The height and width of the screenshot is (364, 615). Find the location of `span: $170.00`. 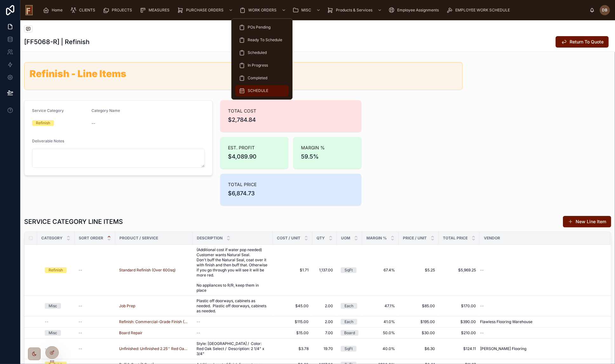

span: $170.00 is located at coordinates (459, 306).